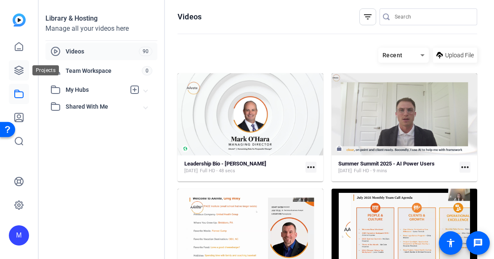 Image resolution: width=494 pixels, height=259 pixels. Describe the element at coordinates (102, 51) in the screenshot. I see `span: Videos` at that location.